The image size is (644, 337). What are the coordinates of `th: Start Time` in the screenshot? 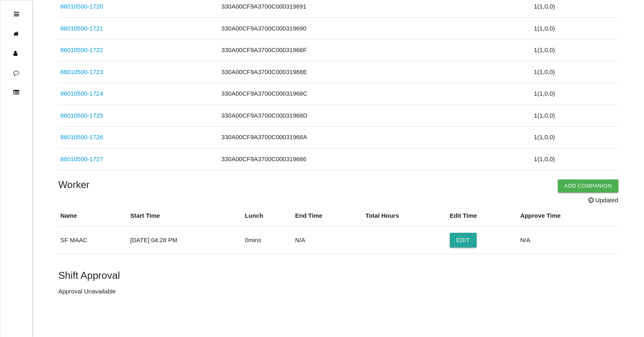 It's located at (185, 216).